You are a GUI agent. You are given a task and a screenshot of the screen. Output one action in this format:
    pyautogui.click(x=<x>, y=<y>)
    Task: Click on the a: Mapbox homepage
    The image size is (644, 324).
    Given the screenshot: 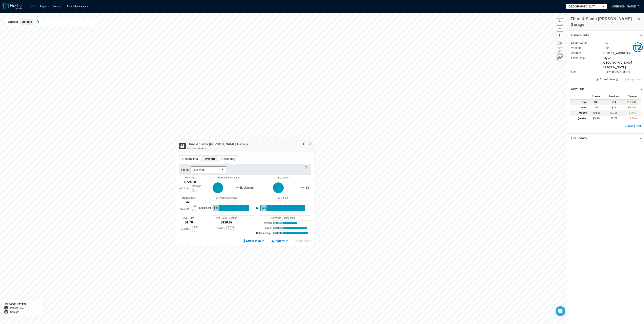 What is the action you would take?
    pyautogui.click(x=4, y=321)
    